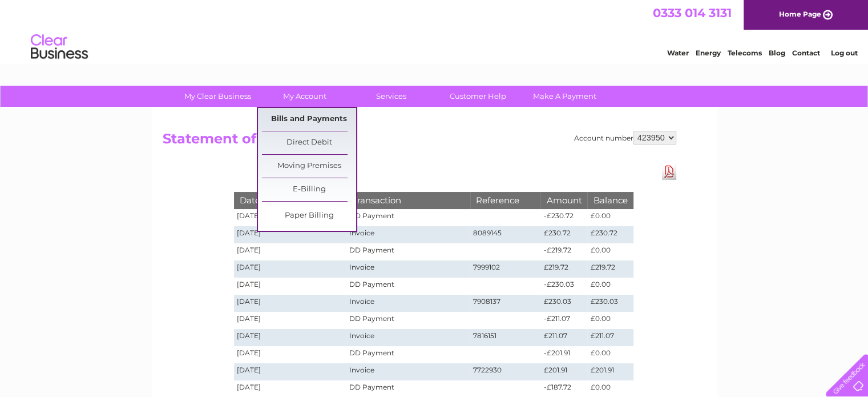 The image size is (868, 397). What do you see at coordinates (692, 12) in the screenshot?
I see `a: 0333 014 3131` at bounding box center [692, 12].